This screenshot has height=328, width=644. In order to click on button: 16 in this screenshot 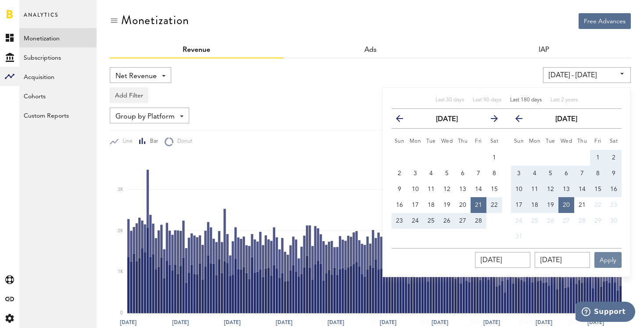, I will do `click(613, 189)`.